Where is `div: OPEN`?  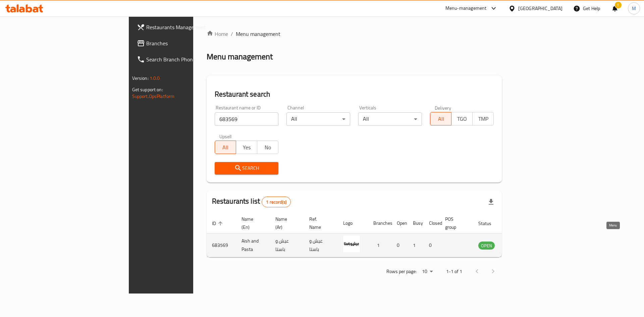
div: OPEN is located at coordinates (486, 245).